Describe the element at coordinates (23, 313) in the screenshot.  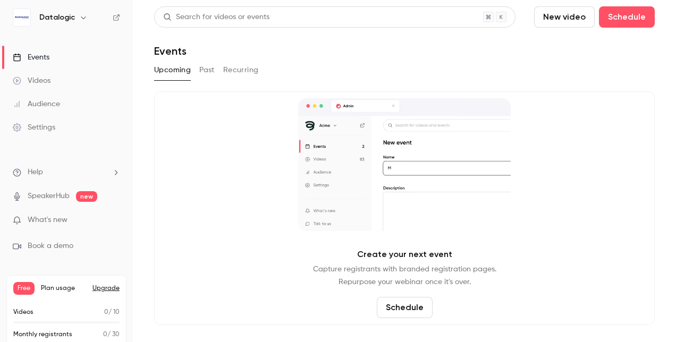
I see `p: Videos` at that location.